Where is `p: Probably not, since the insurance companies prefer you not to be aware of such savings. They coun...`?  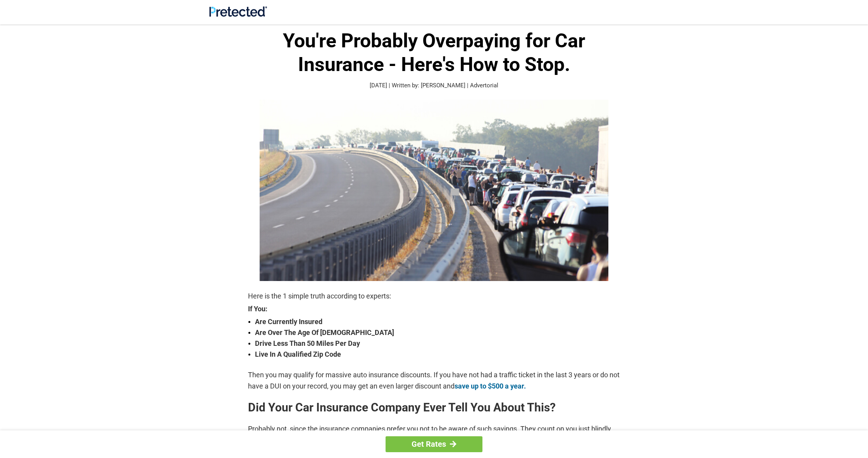
p: Probably not, since the insurance companies prefer you not to be aware of such savings. They coun... is located at coordinates (434, 434).